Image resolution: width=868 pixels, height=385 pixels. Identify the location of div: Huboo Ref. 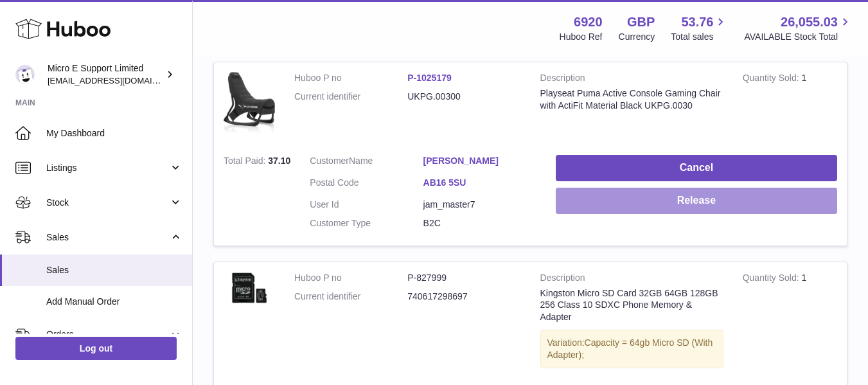
(581, 37).